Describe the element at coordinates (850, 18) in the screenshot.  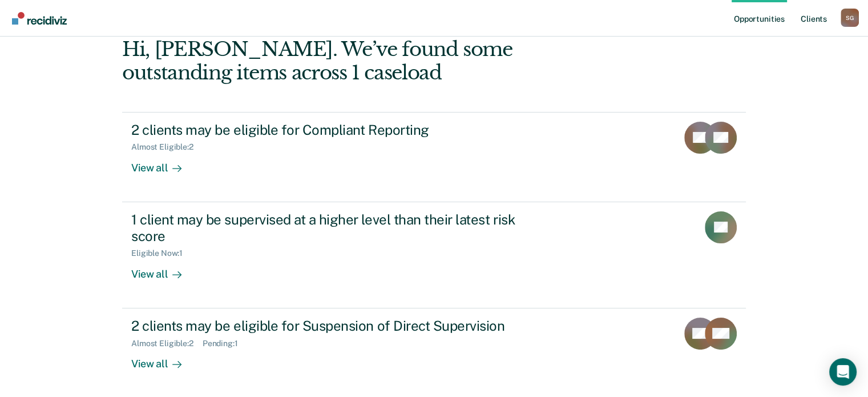
I see `div: S G` at that location.